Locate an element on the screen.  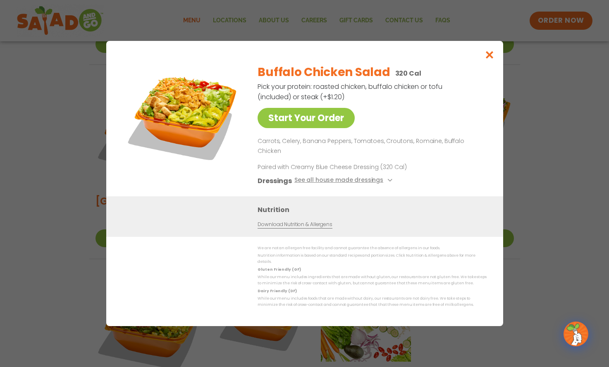
strong: Gluten Friendly (GF) is located at coordinates (279, 270).